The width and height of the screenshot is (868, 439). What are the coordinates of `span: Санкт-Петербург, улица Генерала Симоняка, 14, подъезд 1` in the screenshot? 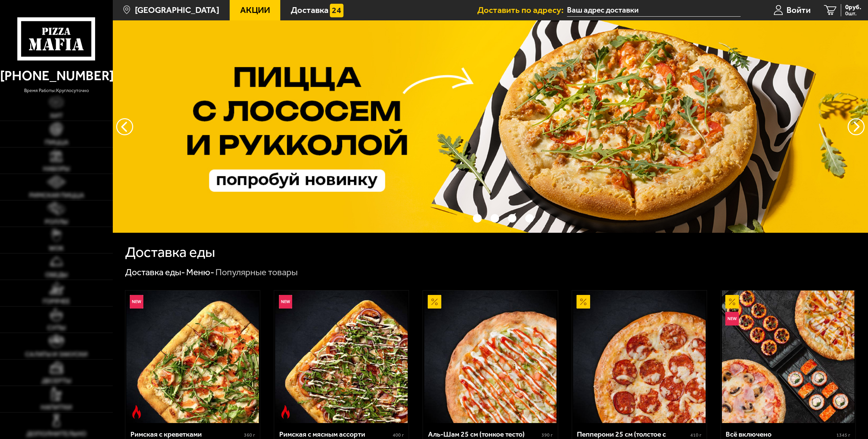 It's located at (654, 10).